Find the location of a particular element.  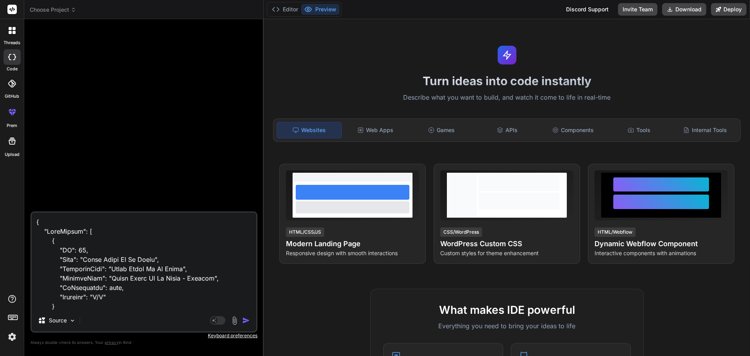

label: threads is located at coordinates (12, 43).